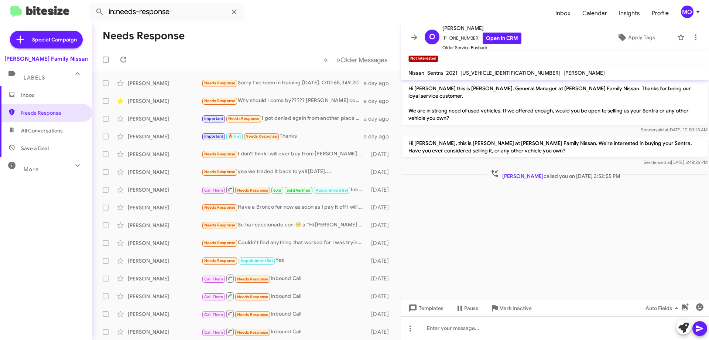 The image size is (709, 340). What do you see at coordinates (595, 13) in the screenshot?
I see `span: Calendar` at bounding box center [595, 13].